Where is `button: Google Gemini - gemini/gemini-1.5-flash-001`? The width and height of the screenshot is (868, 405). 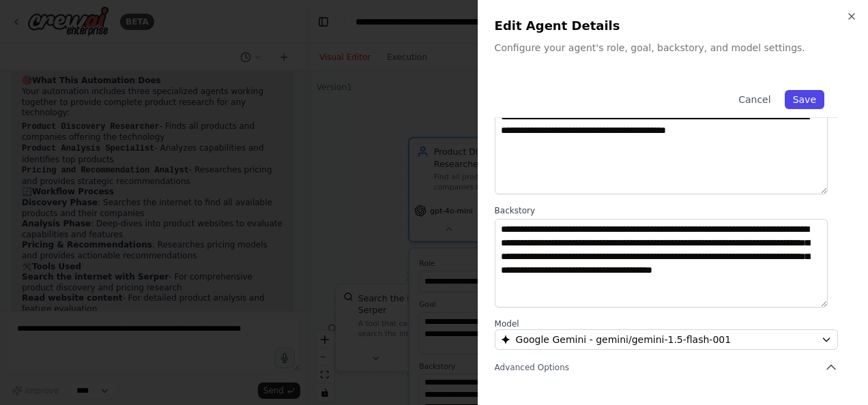 button: Google Gemini - gemini/gemini-1.5-flash-001 is located at coordinates (666, 339).